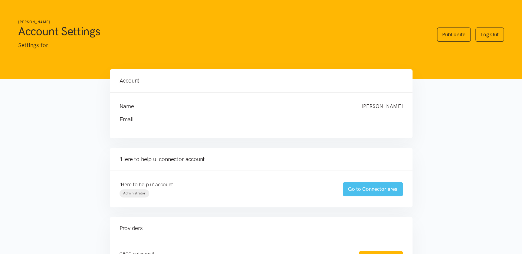  I want to click on h1: Account Settings, so click(222, 31).